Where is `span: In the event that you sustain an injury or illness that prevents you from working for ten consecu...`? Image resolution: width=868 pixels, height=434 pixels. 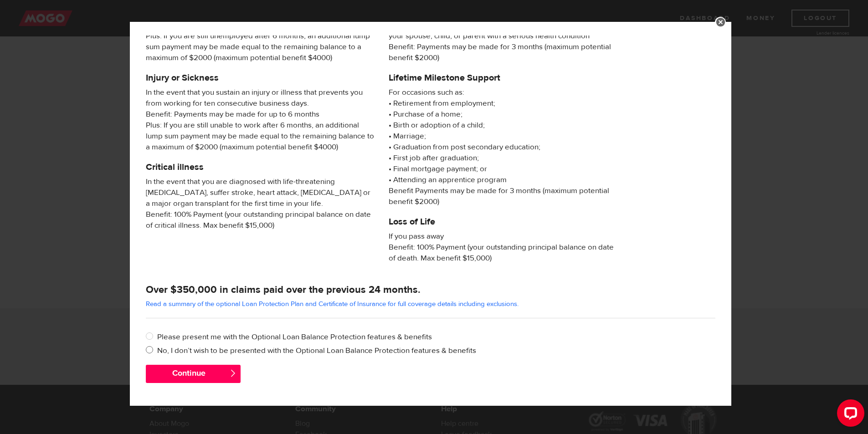
span: In the event that you sustain an injury or illness that prevents you from working for ten consecu... is located at coordinates (260, 120).